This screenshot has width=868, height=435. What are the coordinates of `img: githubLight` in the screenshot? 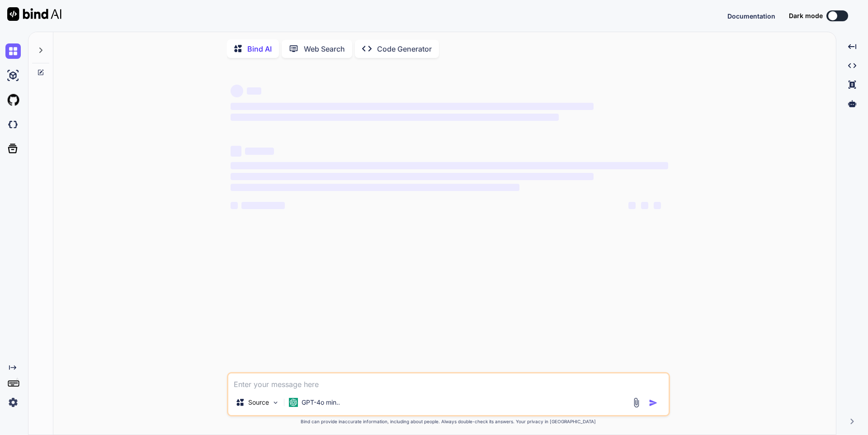 It's located at (13, 100).